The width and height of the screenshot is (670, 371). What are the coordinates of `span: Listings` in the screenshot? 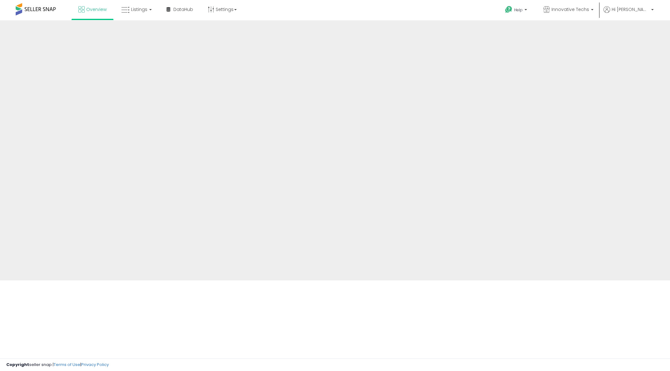 It's located at (139, 9).